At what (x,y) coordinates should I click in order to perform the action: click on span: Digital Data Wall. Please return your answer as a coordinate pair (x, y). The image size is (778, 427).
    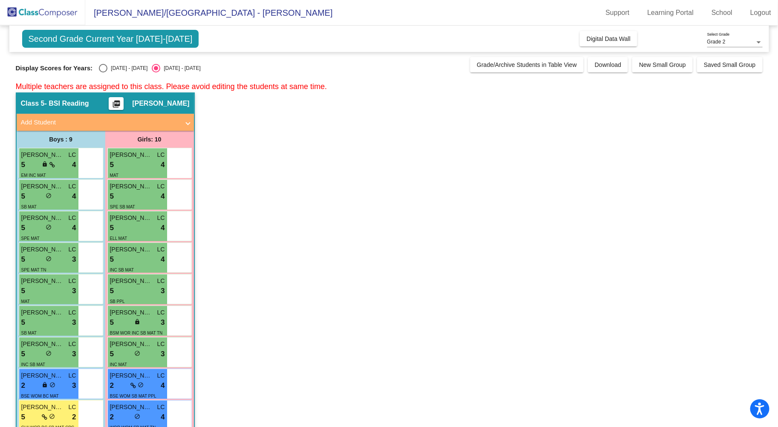
    Looking at the image, I should click on (608, 39).